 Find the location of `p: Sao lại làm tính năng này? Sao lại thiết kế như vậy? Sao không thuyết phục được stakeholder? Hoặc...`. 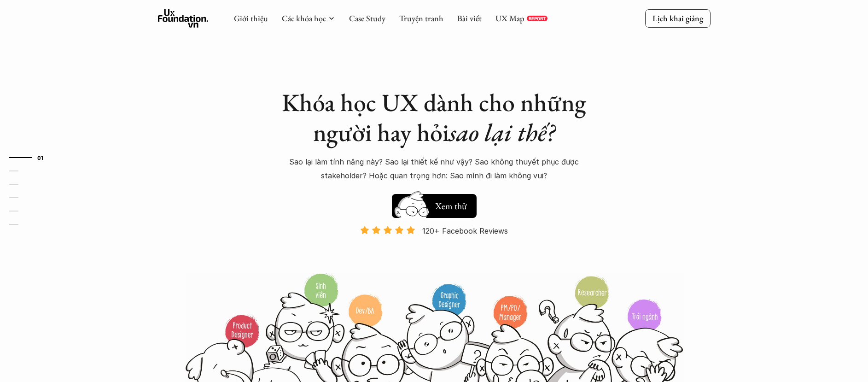

p: Sao lại làm tính năng này? Sao lại thiết kế như vậy? Sao không thuyết phục được stakeholder? Hoặc... is located at coordinates (434, 169).